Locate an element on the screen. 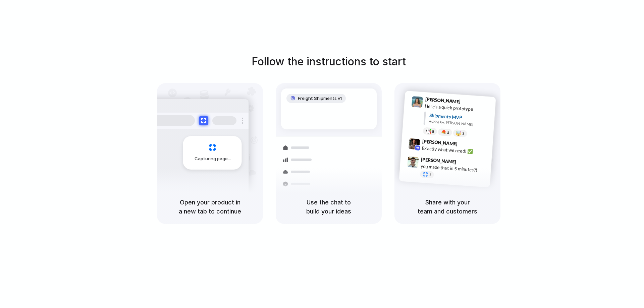  h5: Open your product in a new tab to continue is located at coordinates (210, 207).